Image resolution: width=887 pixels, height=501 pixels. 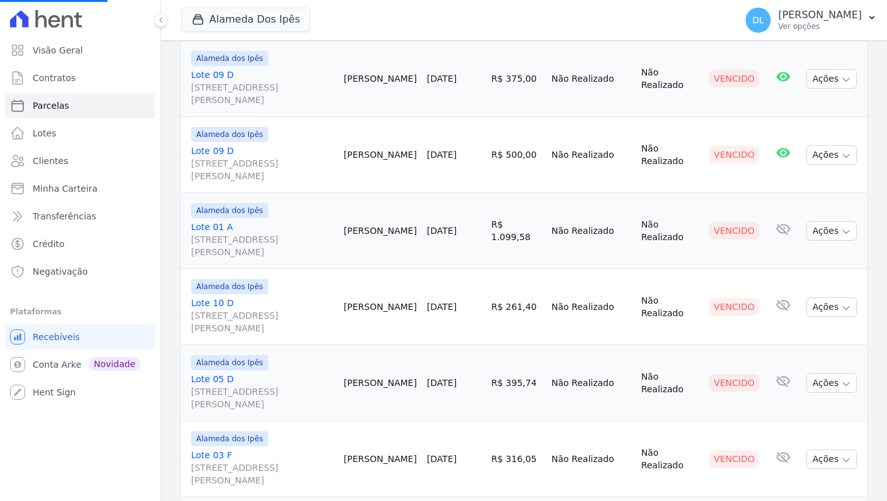 What do you see at coordinates (80, 337) in the screenshot?
I see `a: Recebíveis` at bounding box center [80, 337].